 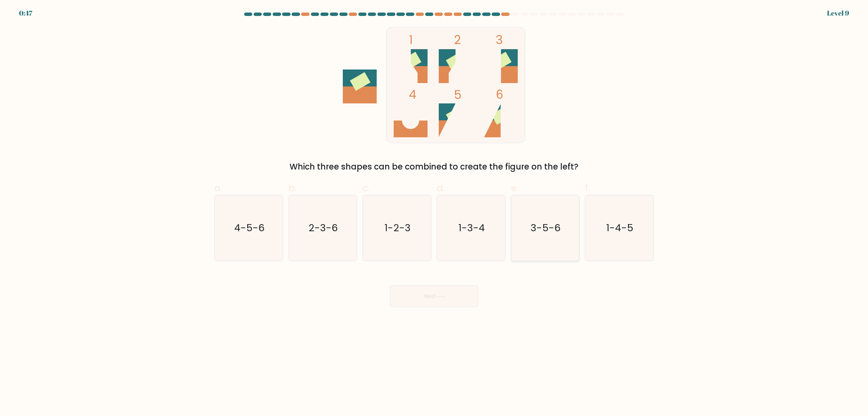 What do you see at coordinates (434, 296) in the screenshot?
I see `button: Next` at bounding box center [434, 296].